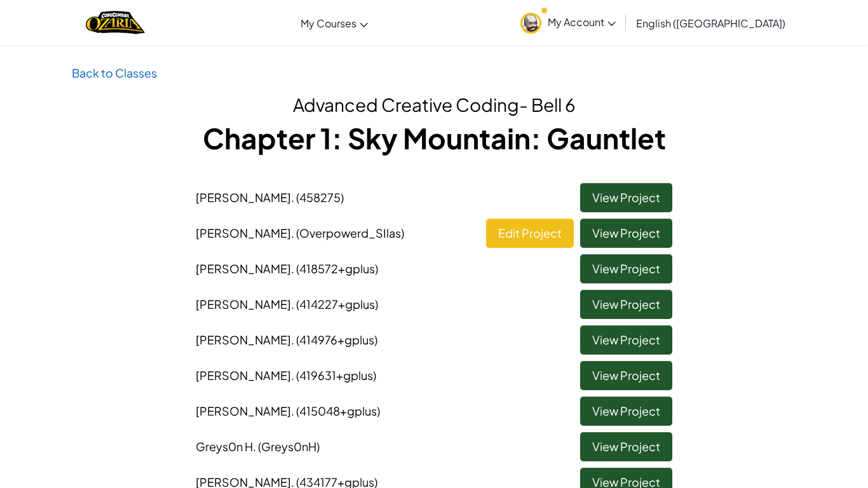  I want to click on h1: Chapter 1: Sky Mountain: Gauntlet, so click(434, 138).